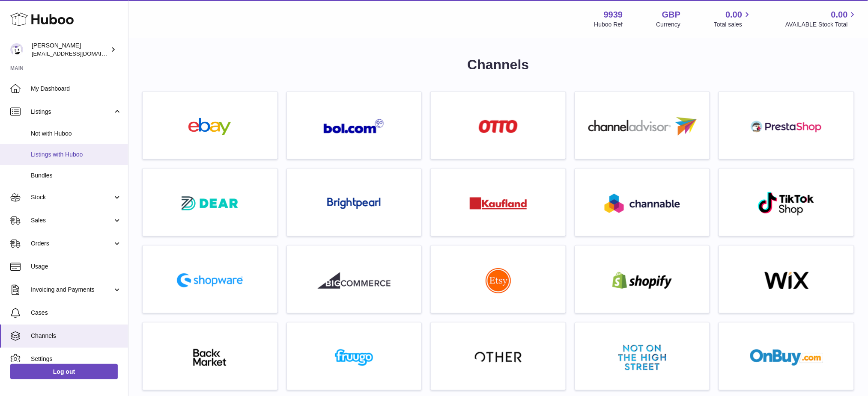 The image size is (868, 396). I want to click on span: Usage, so click(76, 267).